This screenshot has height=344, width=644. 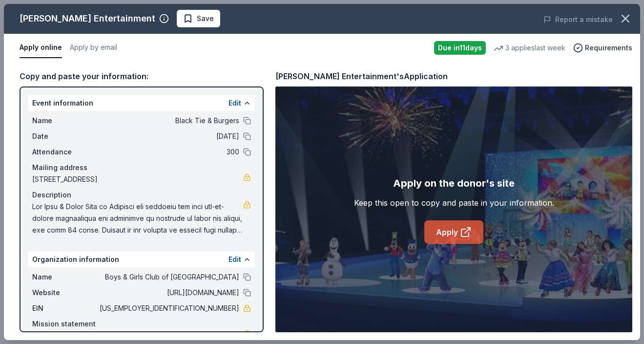 I want to click on span: Lor Ipsu & Dolor Sita co Adipisci eli seddoeiu tem inci utl-et-dolore magnaaliqua eni adminimve q..., so click(x=137, y=218).